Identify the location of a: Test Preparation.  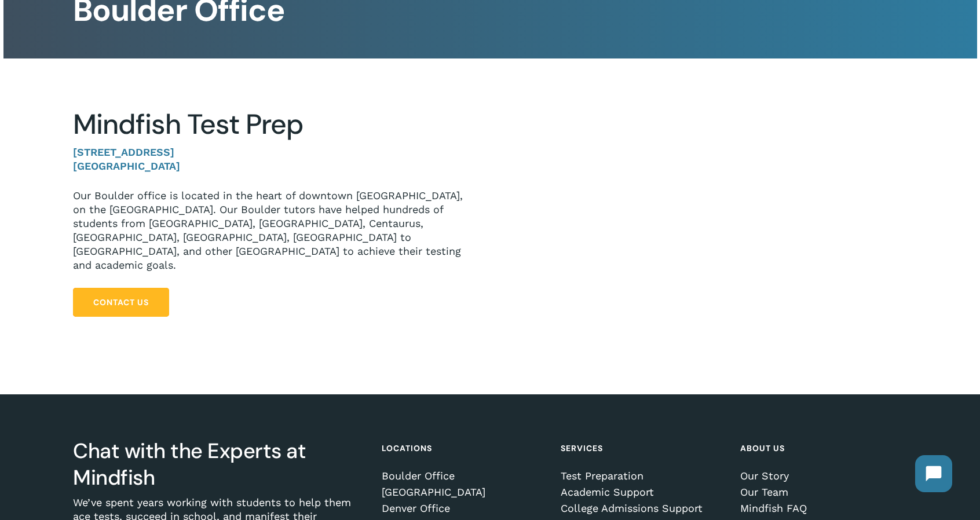
(642, 476).